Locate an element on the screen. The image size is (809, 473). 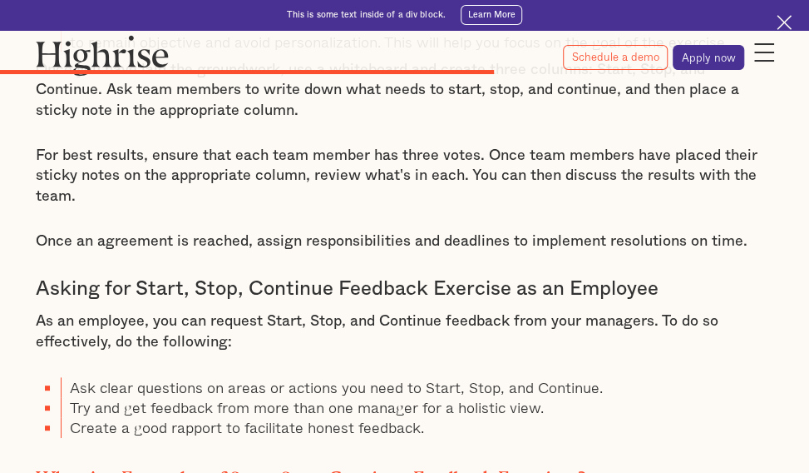
p: As an employee, you can request Start, Stop, and Continue feedback from your managers. To do so e... is located at coordinates (405, 331).